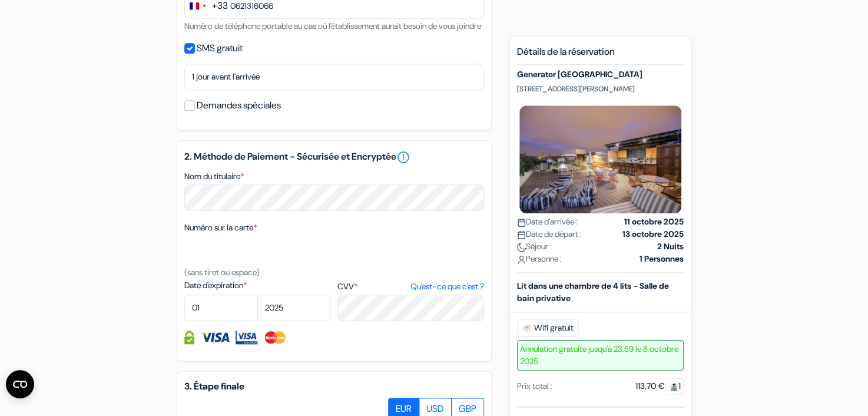 This screenshot has height=416, width=868. What do you see at coordinates (447, 286) in the screenshot?
I see `a: Qu'est-ce que c'est ?` at bounding box center [447, 286].